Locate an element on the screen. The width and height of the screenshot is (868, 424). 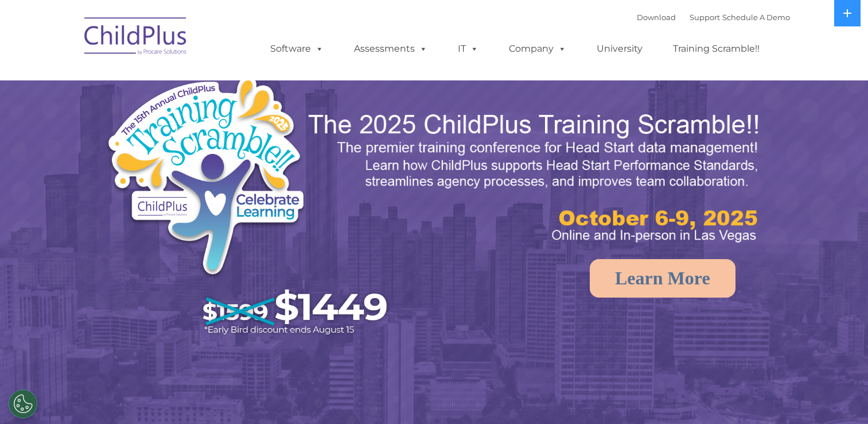
a: Download is located at coordinates (657, 17).